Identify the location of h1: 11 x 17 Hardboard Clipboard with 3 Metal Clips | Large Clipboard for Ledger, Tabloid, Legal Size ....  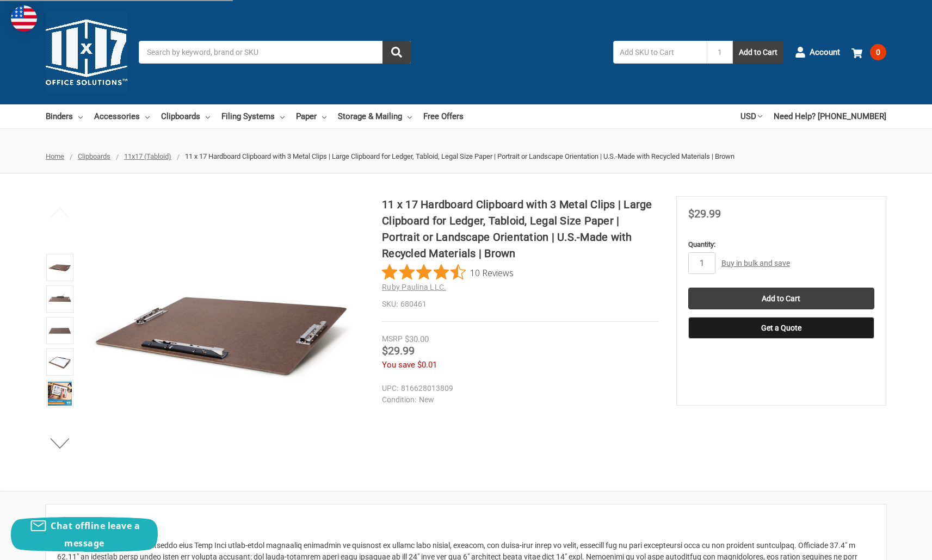
(520, 229).